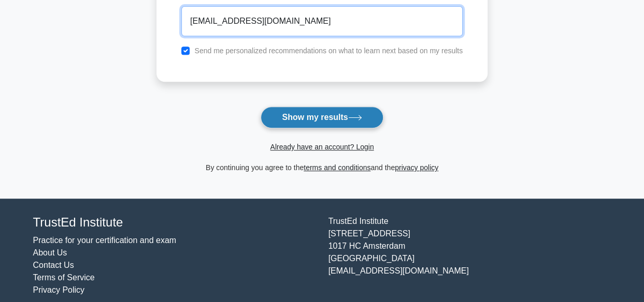 This screenshot has height=302, width=644. I want to click on button: Show my results, so click(322, 117).